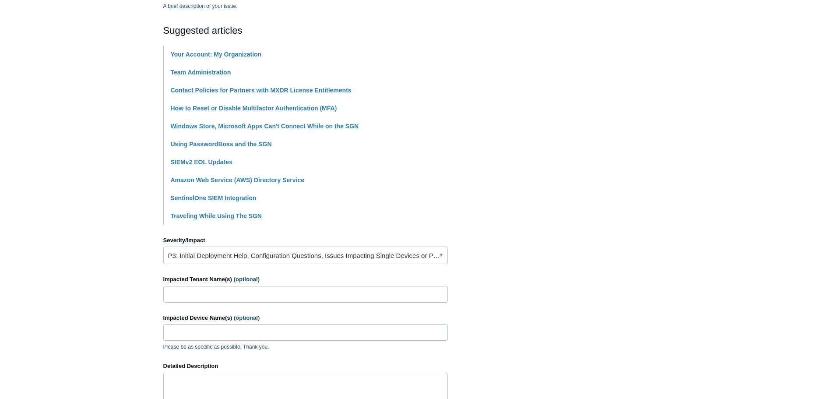 The width and height of the screenshot is (834, 399). I want to click on a: Contact Policies for Partners with MXDR License Entitlements, so click(261, 90).